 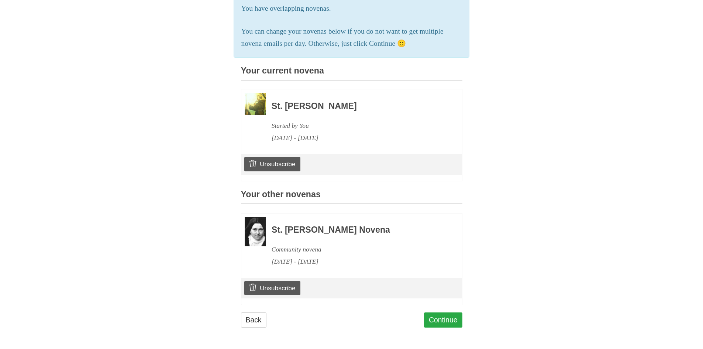 I want to click on h3: Your current novena, so click(x=352, y=73).